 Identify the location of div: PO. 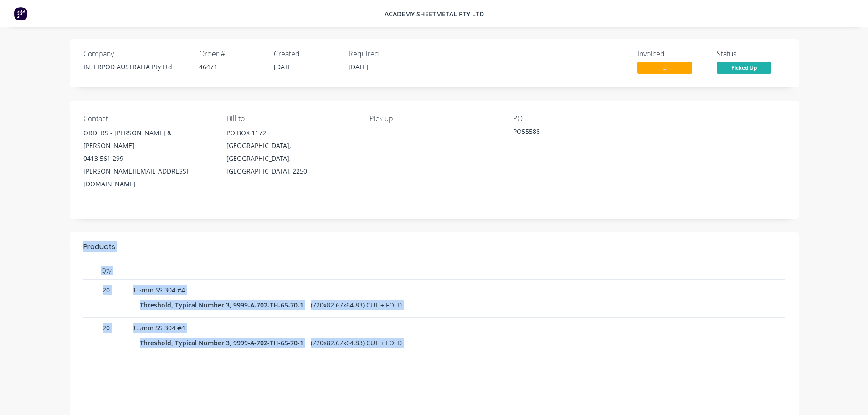
(577, 118).